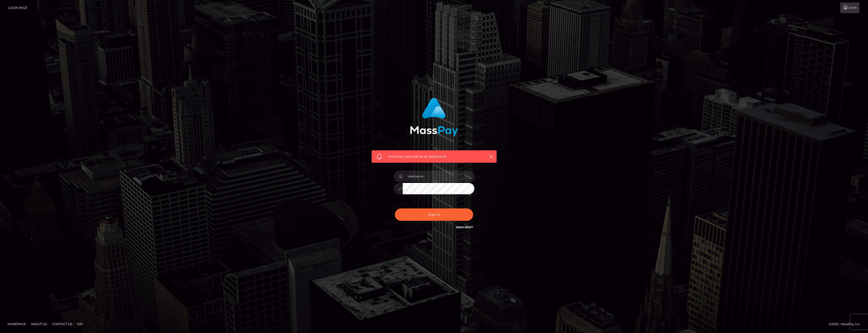 This screenshot has width=868, height=333. I want to click on a: About Us, so click(39, 324).